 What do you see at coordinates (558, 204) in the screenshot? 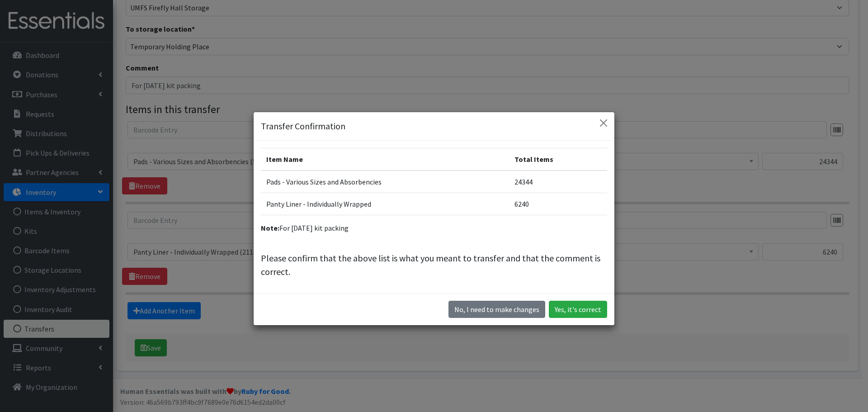
I see `td: 6240` at bounding box center [558, 204].